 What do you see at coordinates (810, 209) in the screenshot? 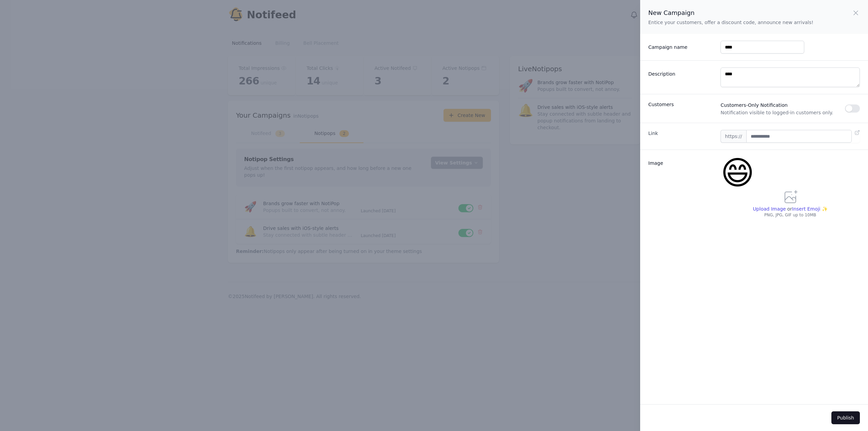
I see `span: Insert Emoji ✨` at bounding box center [810, 209].